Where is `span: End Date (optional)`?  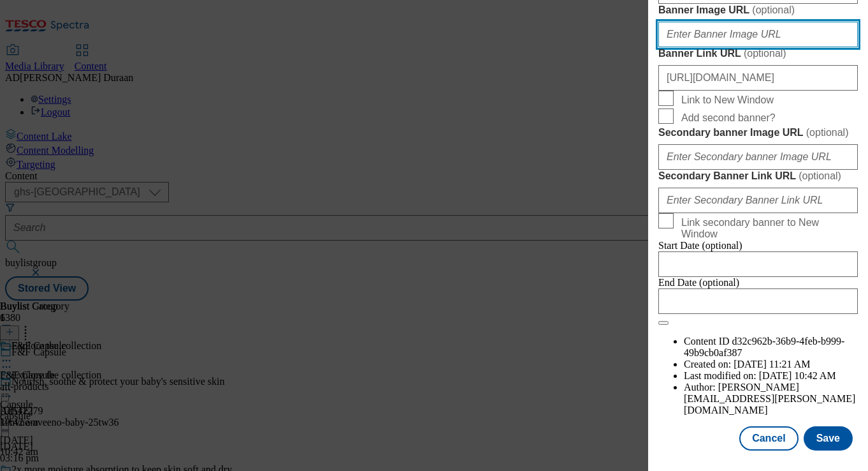
span: End Date (optional) is located at coordinates (699, 282).